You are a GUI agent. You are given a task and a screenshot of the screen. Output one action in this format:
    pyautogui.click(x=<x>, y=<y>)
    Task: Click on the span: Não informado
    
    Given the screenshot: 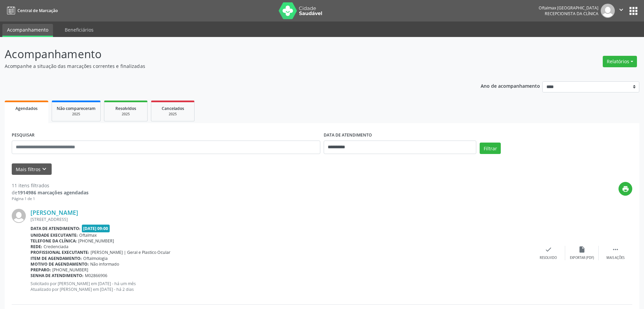 What is the action you would take?
    pyautogui.click(x=105, y=264)
    